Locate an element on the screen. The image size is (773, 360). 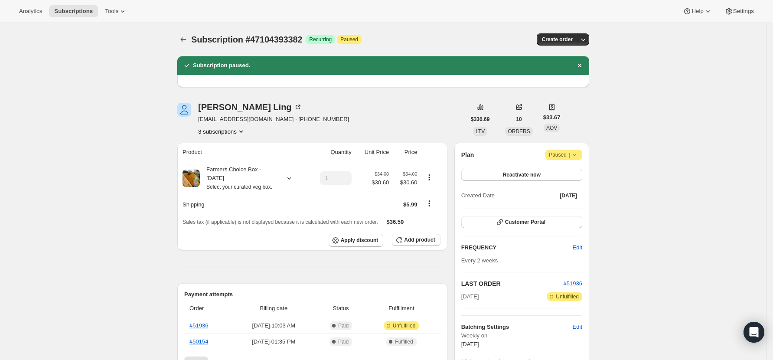
span: Reactivate now is located at coordinates (521, 175).